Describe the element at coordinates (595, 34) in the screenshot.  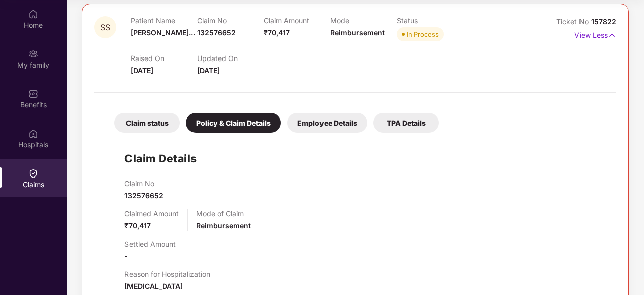
I see `p: View Less` at that location.